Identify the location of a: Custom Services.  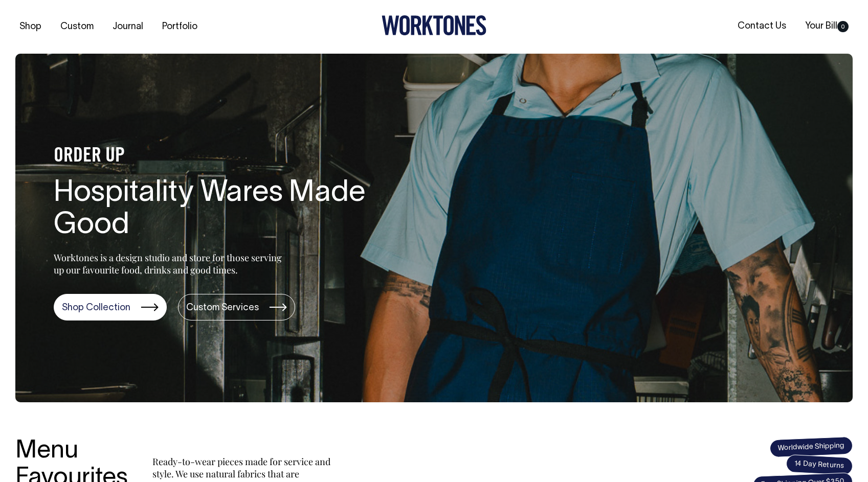
(236, 307).